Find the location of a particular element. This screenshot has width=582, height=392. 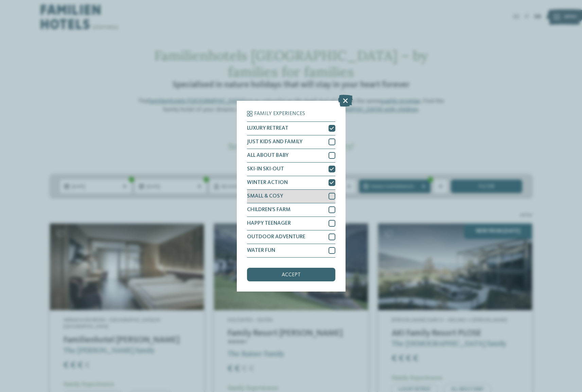

span: JUST KIDS AND FAMILY is located at coordinates (275, 142).